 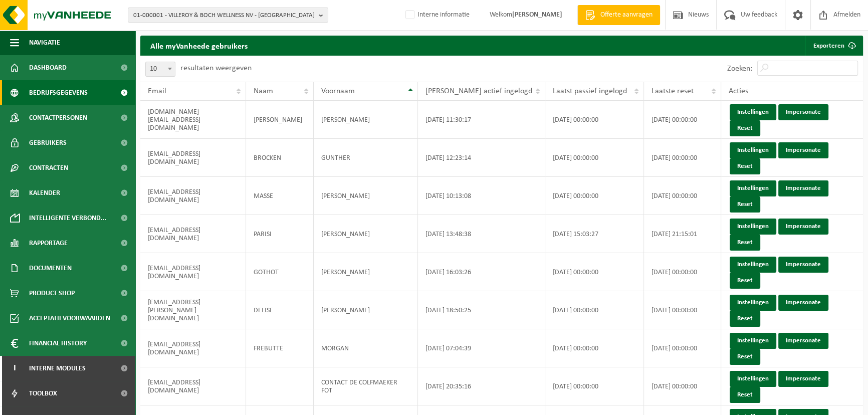 I want to click on span: 10, so click(x=160, y=70).